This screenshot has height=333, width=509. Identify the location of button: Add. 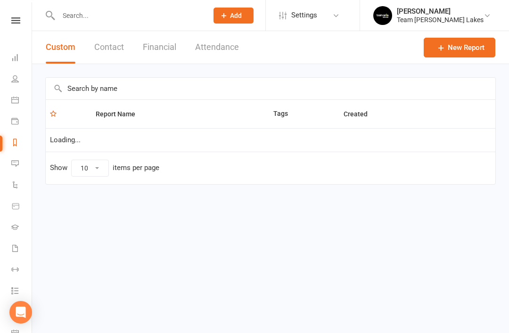
(233, 16).